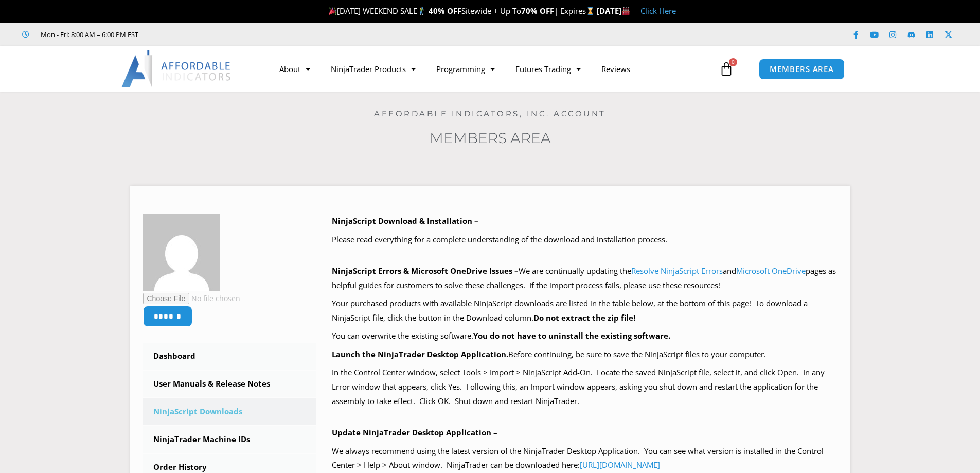  What do you see at coordinates (490, 114) in the screenshot?
I see `a: Affordable Indicators, Inc. Account` at bounding box center [490, 114].